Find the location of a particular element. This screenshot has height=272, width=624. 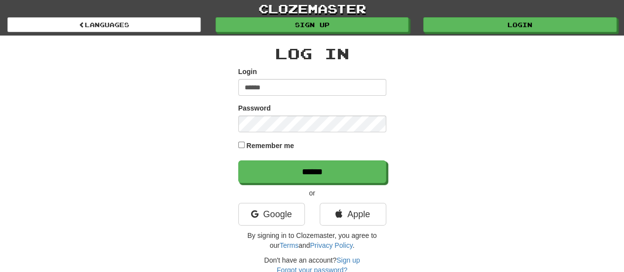

label: Remember me is located at coordinates (270, 146).